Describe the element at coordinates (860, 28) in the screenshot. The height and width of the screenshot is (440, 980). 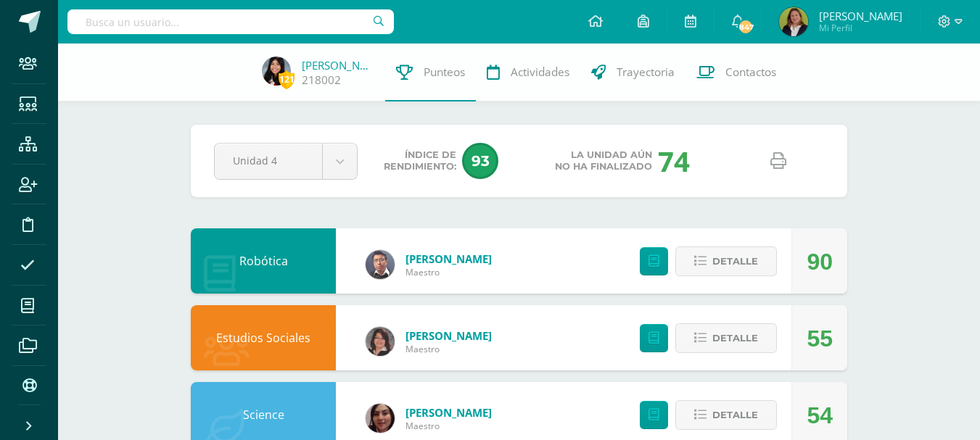
I see `span: Mi Perfil` at that location.